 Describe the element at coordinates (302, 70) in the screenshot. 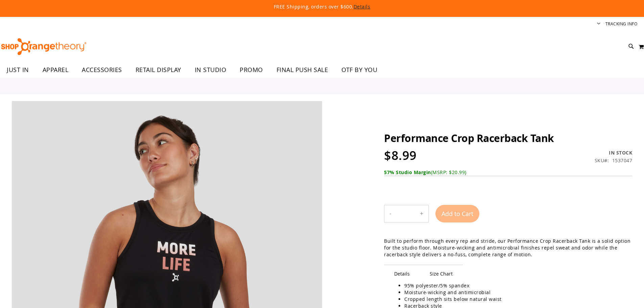

I see `a: FINAL PUSH SALE` at that location.